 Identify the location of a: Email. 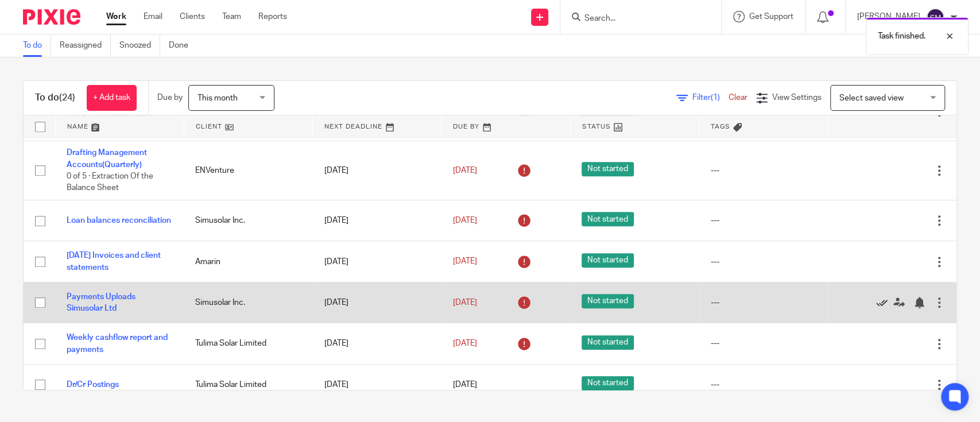
(153, 17).